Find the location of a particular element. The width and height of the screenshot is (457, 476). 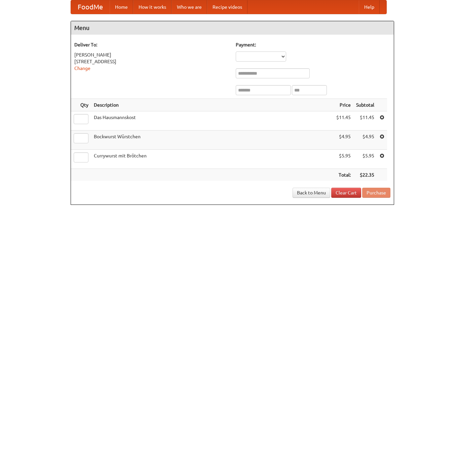

th: Price is located at coordinates (343, 105).